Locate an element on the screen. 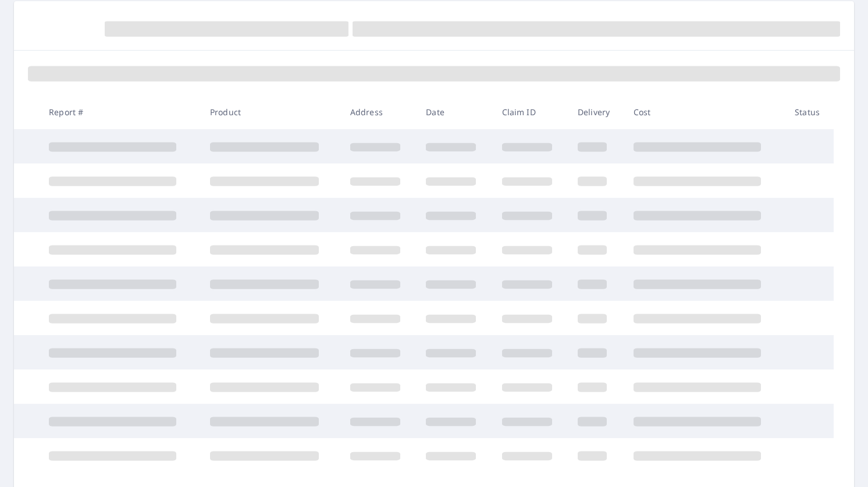 The image size is (868, 487). th: Status is located at coordinates (809, 112).